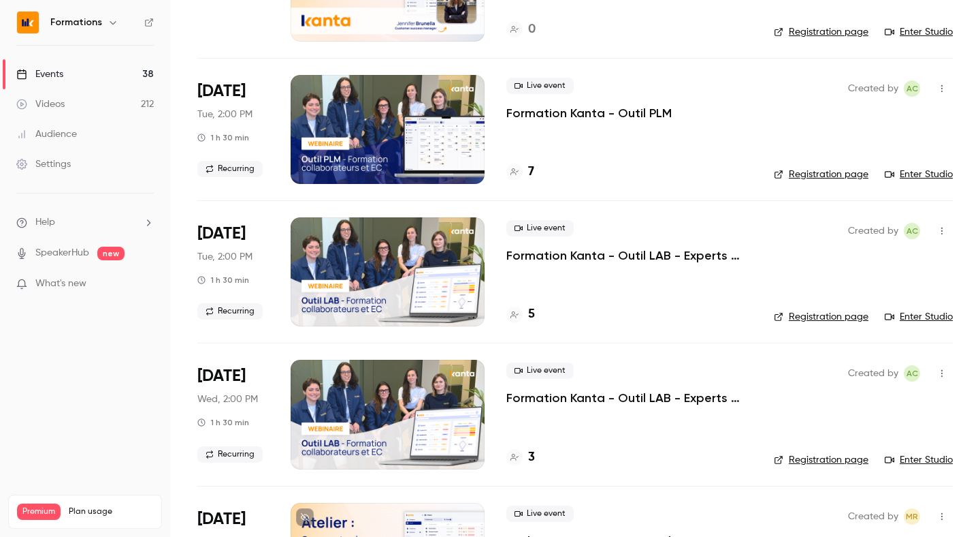 Image resolution: width=980 pixels, height=537 pixels. I want to click on div: Videos, so click(40, 104).